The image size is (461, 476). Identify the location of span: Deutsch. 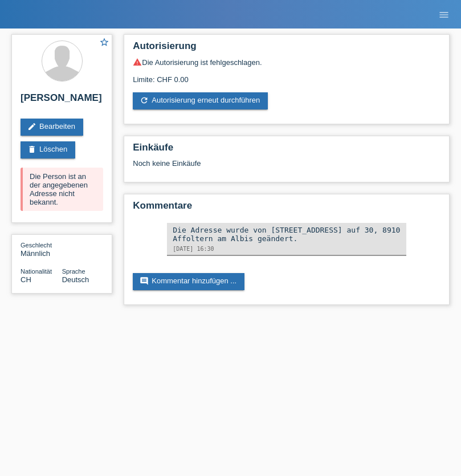
(76, 280).